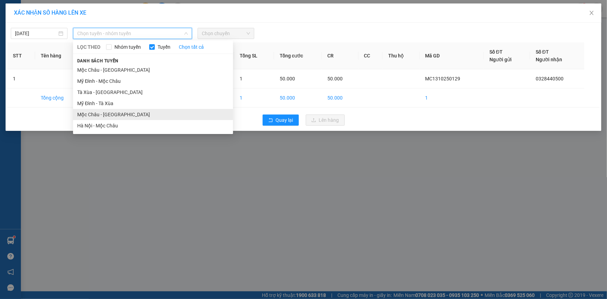 The image size is (607, 299). Describe the element at coordinates (591, 13) in the screenshot. I see `span: close` at that location.